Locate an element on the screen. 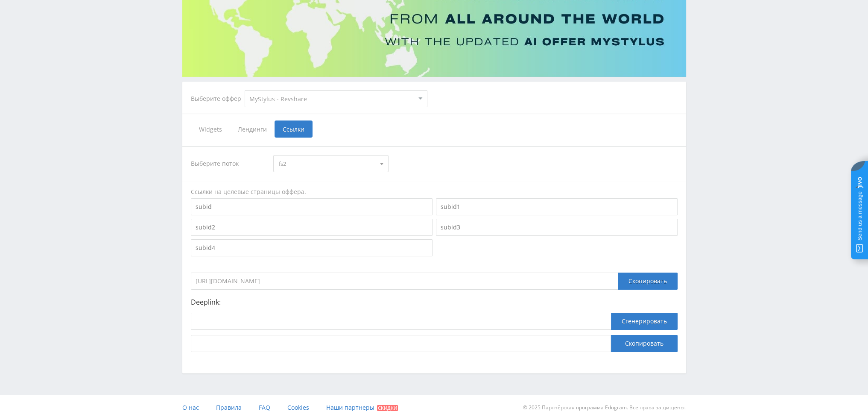  span: Widgets is located at coordinates (210, 129).